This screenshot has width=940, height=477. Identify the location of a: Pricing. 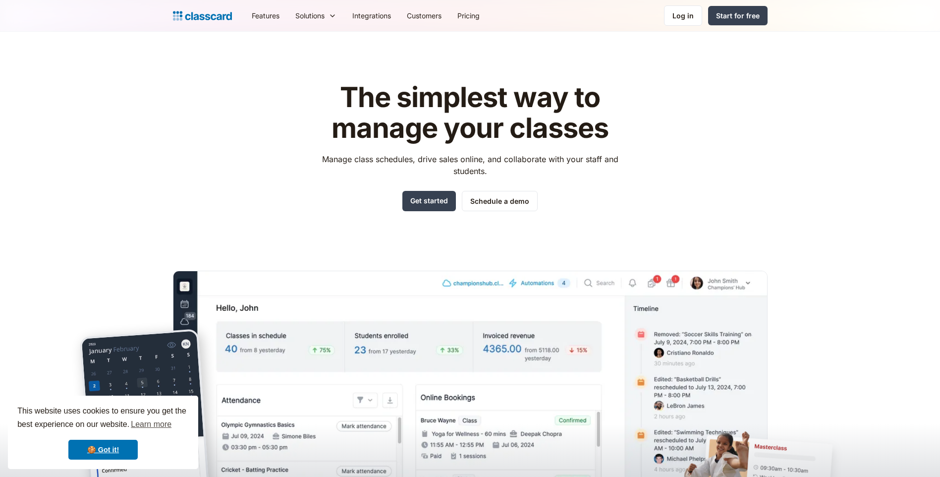
(469, 15).